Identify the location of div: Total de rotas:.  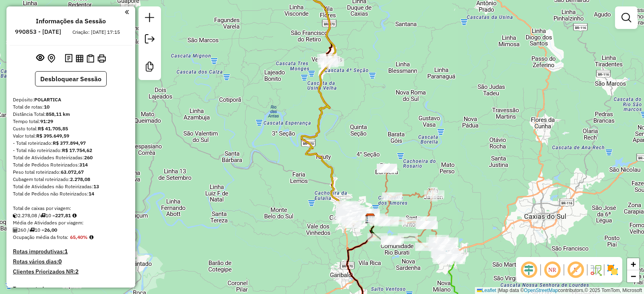
(71, 107).